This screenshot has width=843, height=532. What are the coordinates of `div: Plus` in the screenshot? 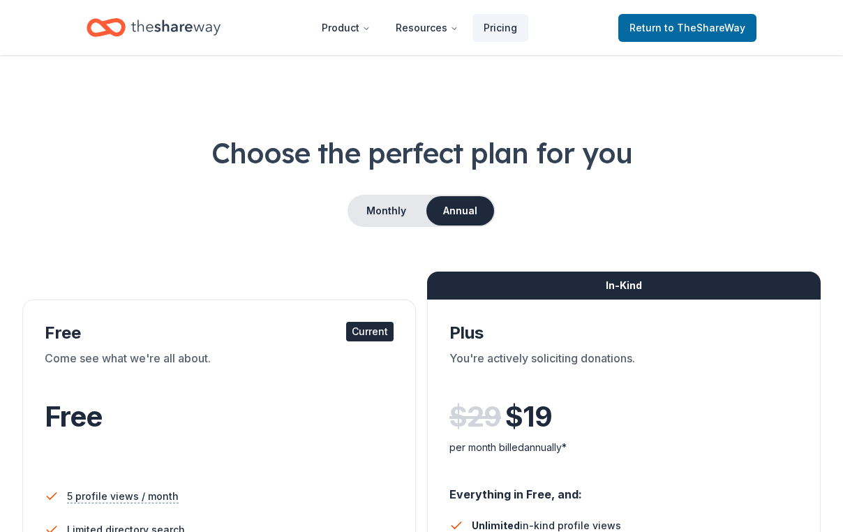 It's located at (624, 333).